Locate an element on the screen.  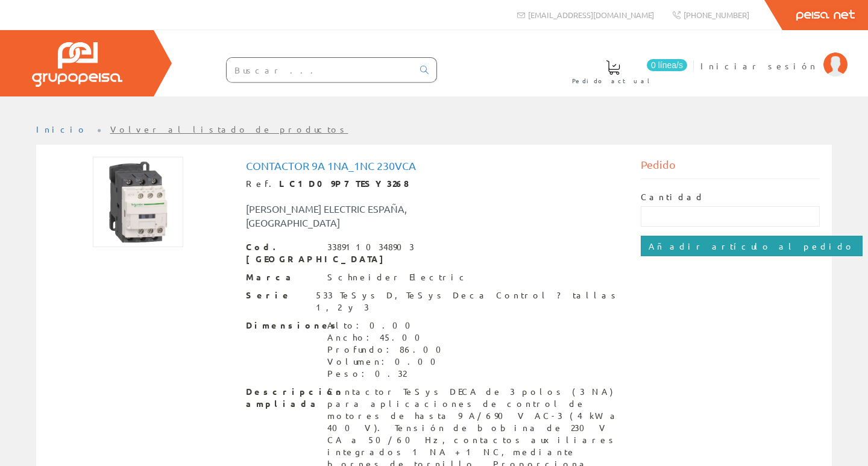
a: Inicio is located at coordinates (62, 129).